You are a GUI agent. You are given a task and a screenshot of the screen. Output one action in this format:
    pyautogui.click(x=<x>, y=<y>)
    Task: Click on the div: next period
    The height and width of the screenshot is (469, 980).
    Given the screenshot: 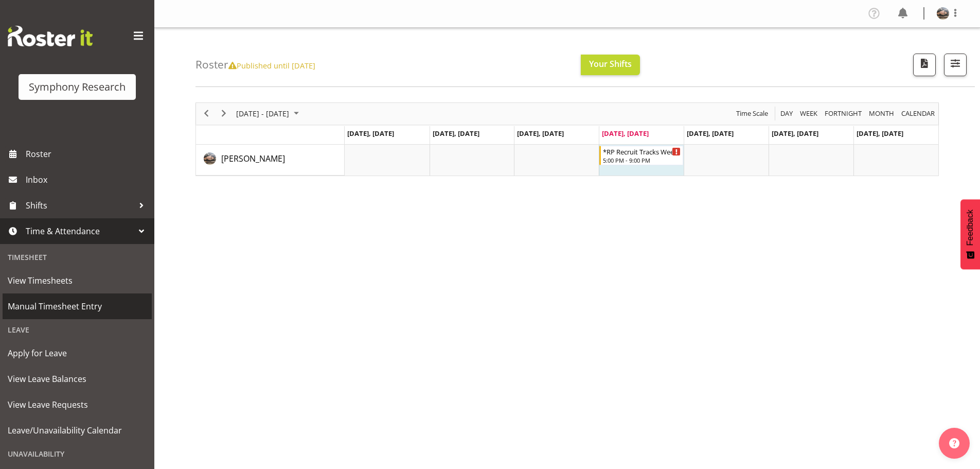 What is the action you would take?
    pyautogui.click(x=224, y=114)
    